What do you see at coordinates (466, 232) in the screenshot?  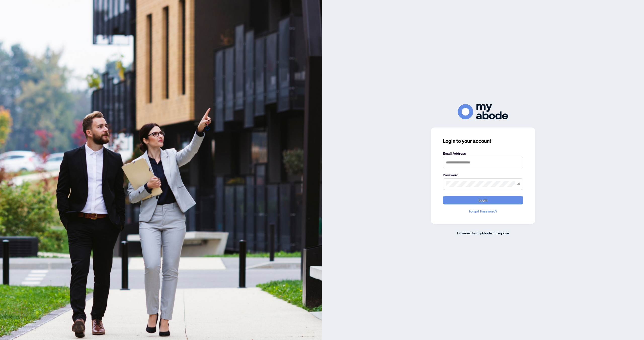 I see `span: Powered by` at bounding box center [466, 232].